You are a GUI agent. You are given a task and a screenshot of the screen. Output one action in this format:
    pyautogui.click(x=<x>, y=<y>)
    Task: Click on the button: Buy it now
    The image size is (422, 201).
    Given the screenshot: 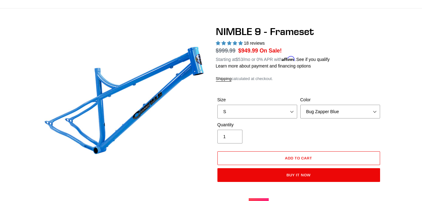 What is the action you would take?
    pyautogui.click(x=299, y=175)
    